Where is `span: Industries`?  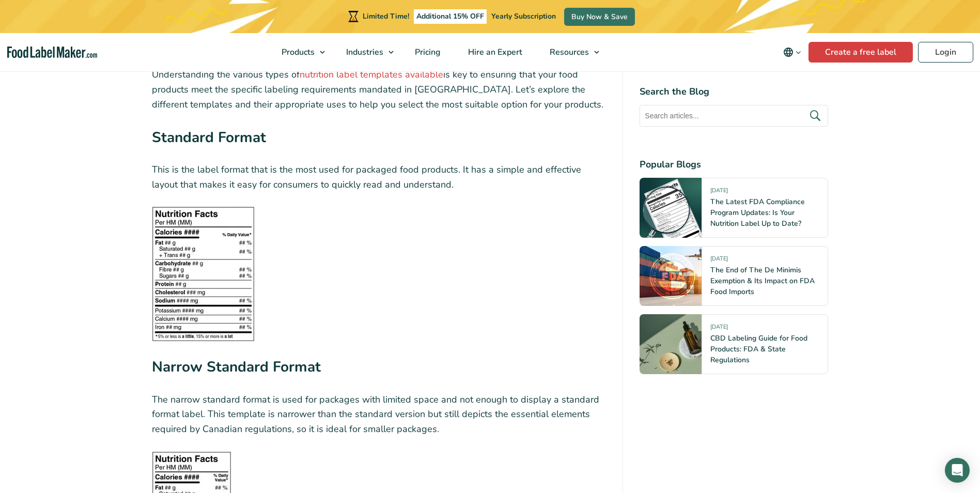
span: Industries is located at coordinates (364, 52).